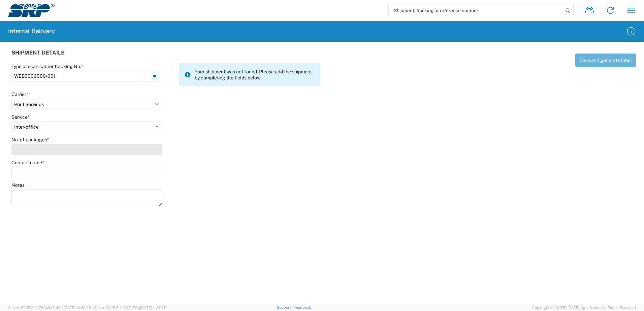 The height and width of the screenshot is (311, 644). What do you see at coordinates (255, 75) in the screenshot?
I see `span: Your shipment was not found. Please add the shipment by completing the fields below.` at bounding box center [255, 75].